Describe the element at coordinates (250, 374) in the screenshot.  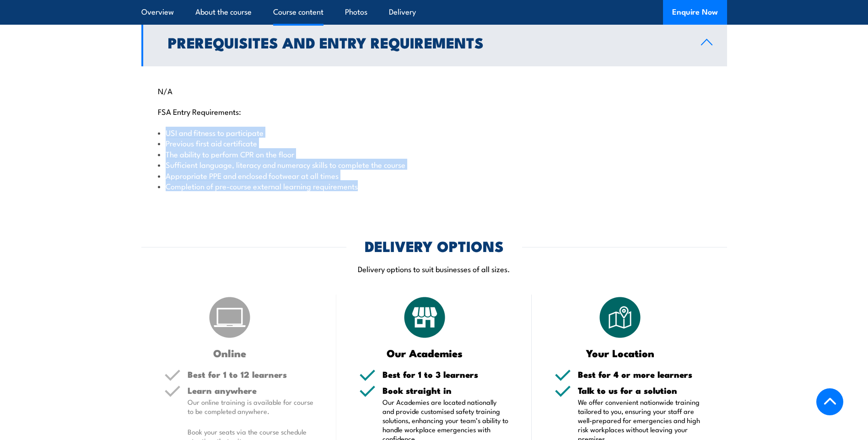
I see `h5: Best for 1 to 12 learners` at that location.